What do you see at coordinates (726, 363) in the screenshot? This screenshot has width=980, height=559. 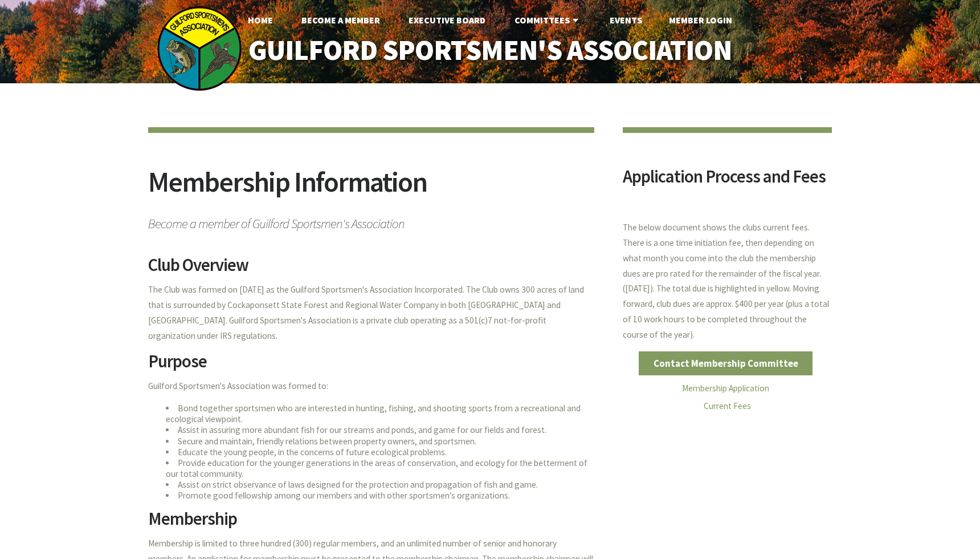 I see `a: Contact Membership Committee` at bounding box center [726, 363].